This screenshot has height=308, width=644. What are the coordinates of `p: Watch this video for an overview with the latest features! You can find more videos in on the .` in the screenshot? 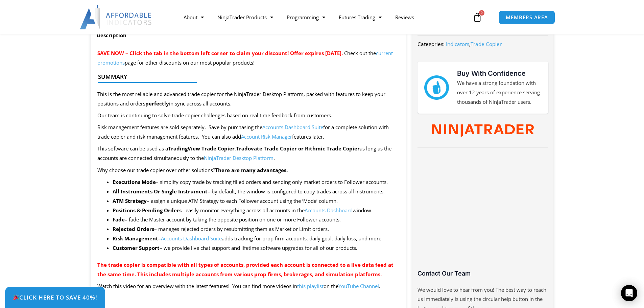 It's located at (248, 286).